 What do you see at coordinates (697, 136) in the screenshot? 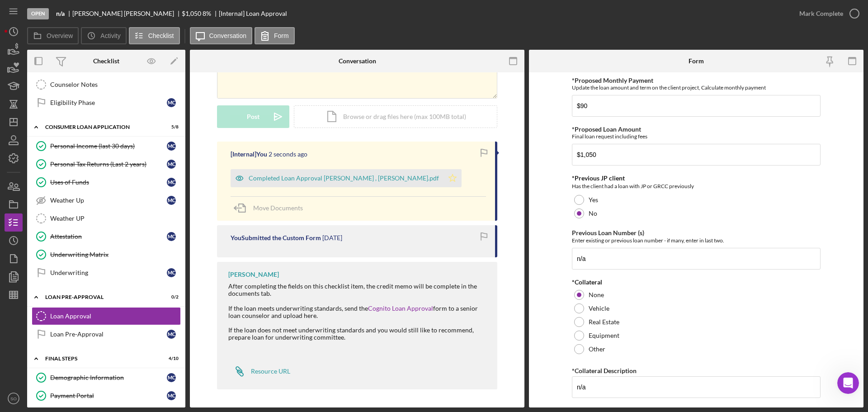
I see `div: Final loan request including fees` at bounding box center [697, 136].